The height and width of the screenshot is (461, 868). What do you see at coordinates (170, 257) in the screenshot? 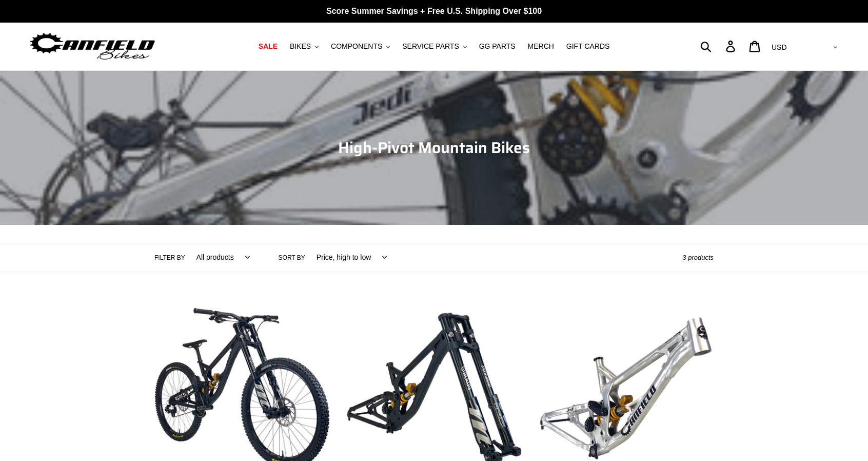
I see `label: Filter by` at bounding box center [170, 257].